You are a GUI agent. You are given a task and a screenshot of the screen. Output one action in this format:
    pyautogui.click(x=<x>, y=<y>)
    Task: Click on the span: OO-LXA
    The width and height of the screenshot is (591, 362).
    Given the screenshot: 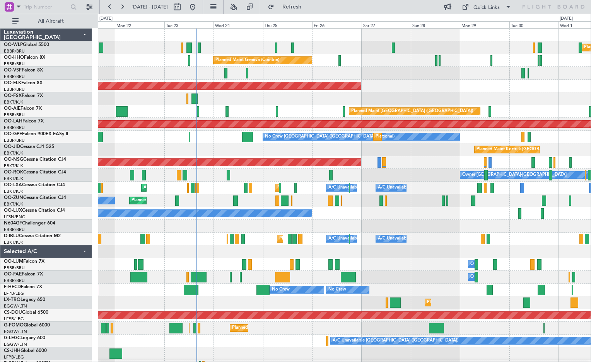 What is the action you would take?
    pyautogui.click(x=13, y=185)
    